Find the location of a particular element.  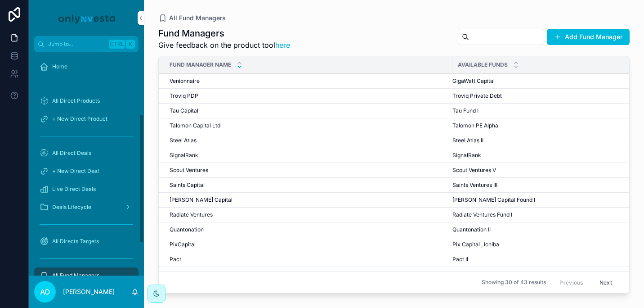

span: AO is located at coordinates (45, 291).